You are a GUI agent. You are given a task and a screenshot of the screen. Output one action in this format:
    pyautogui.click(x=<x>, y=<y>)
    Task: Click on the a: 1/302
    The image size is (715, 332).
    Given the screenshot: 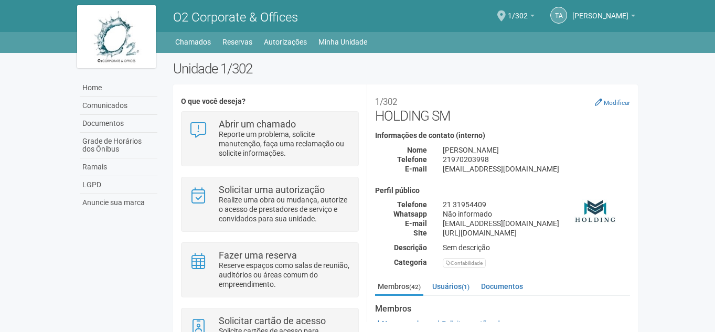 What is the action you would take?
    pyautogui.click(x=521, y=17)
    